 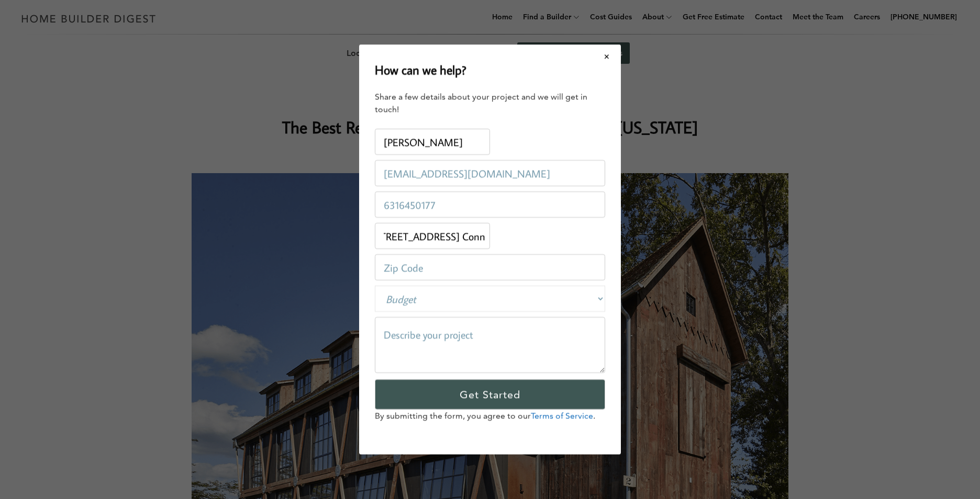 What do you see at coordinates (432, 236) in the screenshot?
I see `input: Project Address` at bounding box center [432, 236].